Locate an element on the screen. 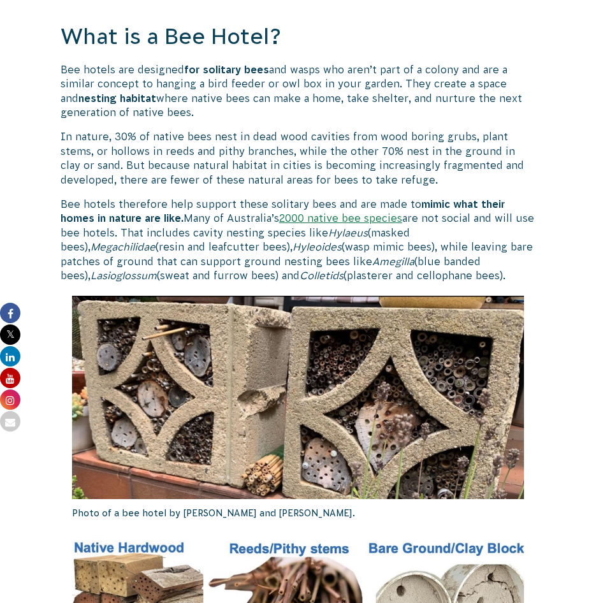  p: Bee hotels therefore help support these solitary bees and are made to Many of Australia’s are not... is located at coordinates (298, 240).